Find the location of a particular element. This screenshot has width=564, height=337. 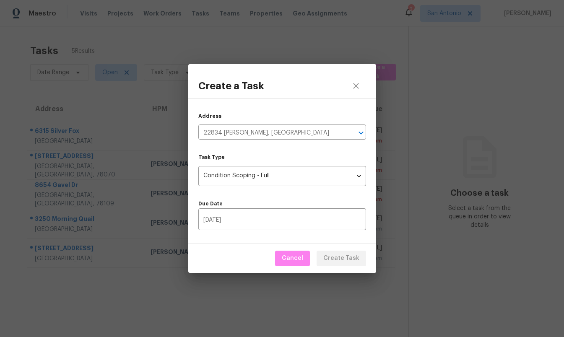

button: close is located at coordinates (356, 86).